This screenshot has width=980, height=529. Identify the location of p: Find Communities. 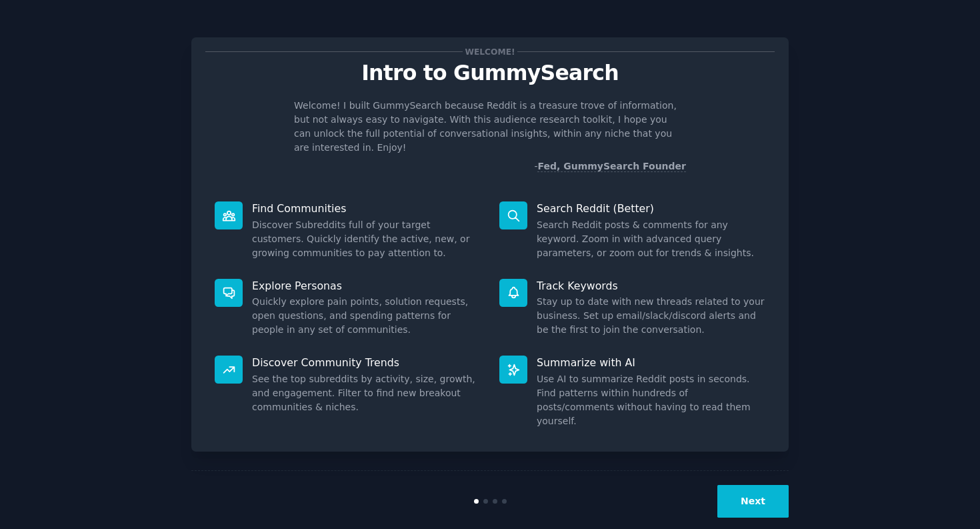
(366, 208).